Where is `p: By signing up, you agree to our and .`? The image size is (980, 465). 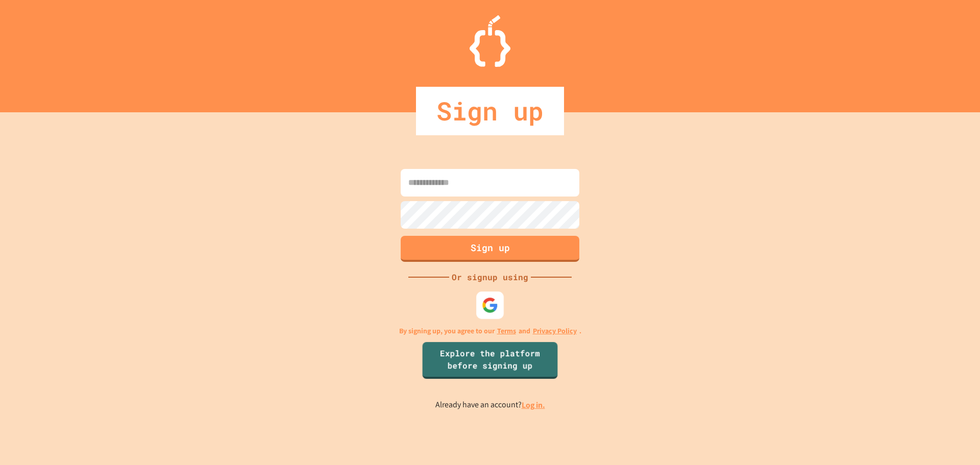
p: By signing up, you agree to our and . is located at coordinates (490, 331).